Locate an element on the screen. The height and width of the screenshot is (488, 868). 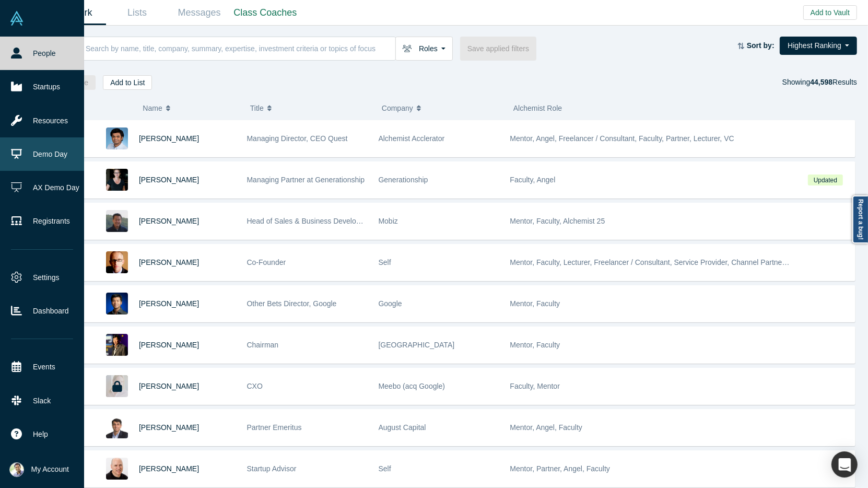
span: Faculty, Mentor is located at coordinates (535, 386).